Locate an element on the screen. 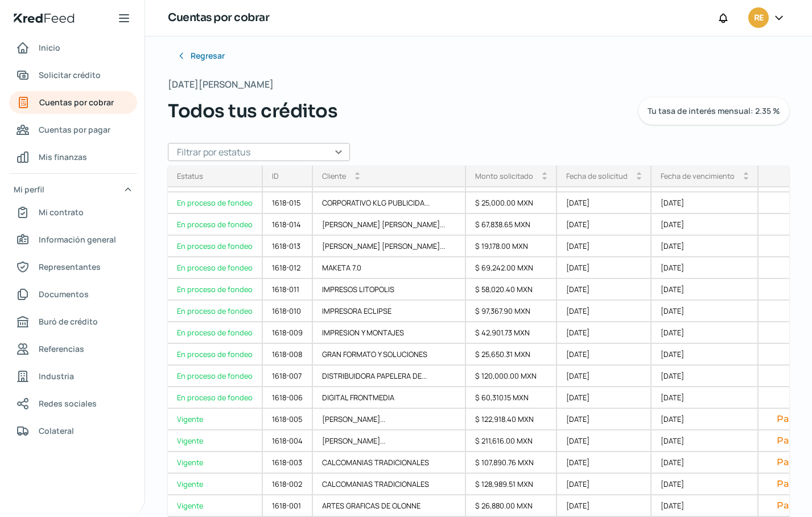 This screenshot has height=517, width=812. div: Fecha de solicitud is located at coordinates (597, 176).